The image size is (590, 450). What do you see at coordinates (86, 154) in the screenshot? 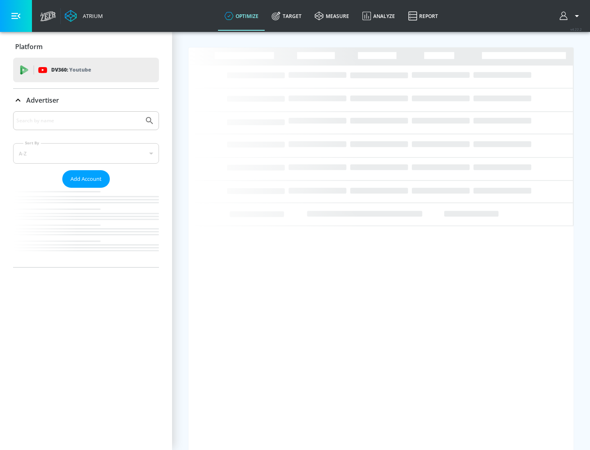
I see `div: A-Z` at bounding box center [86, 154].